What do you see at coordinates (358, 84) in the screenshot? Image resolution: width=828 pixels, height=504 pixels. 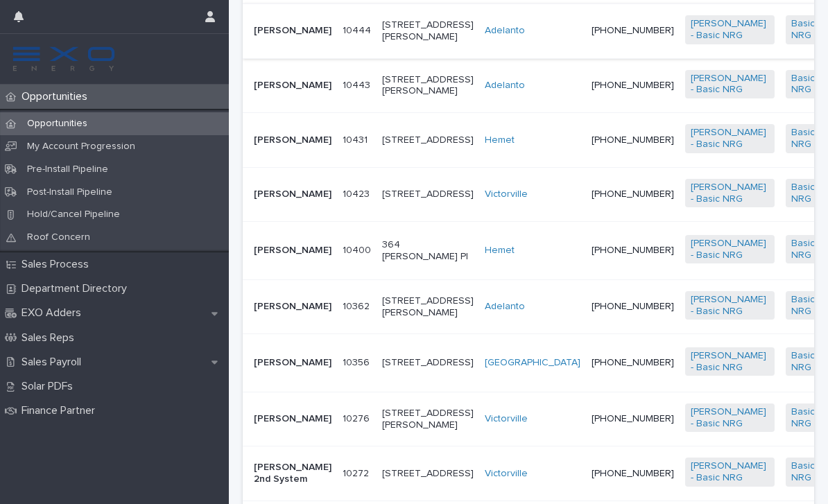 I see `p: 10443` at bounding box center [358, 84].